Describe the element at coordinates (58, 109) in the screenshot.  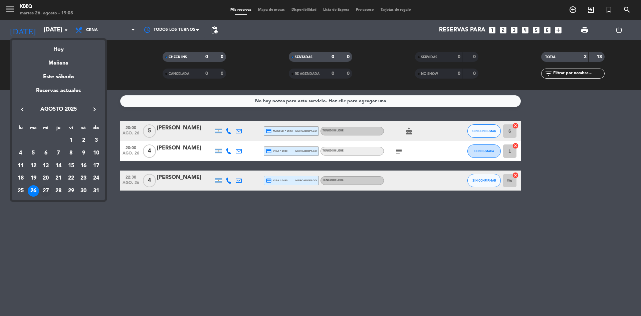
I see `span: agosto 2025` at that location.